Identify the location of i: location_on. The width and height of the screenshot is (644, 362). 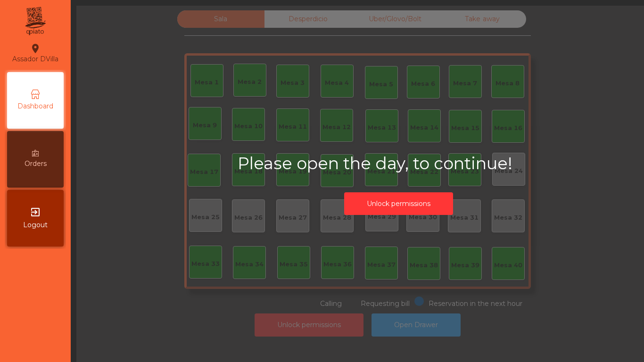
(36, 49).